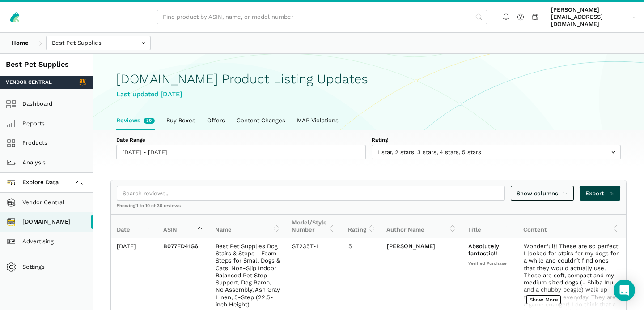  Describe the element at coordinates (134, 226) in the screenshot. I see `th: Date: activate to sort column ascending` at that location.